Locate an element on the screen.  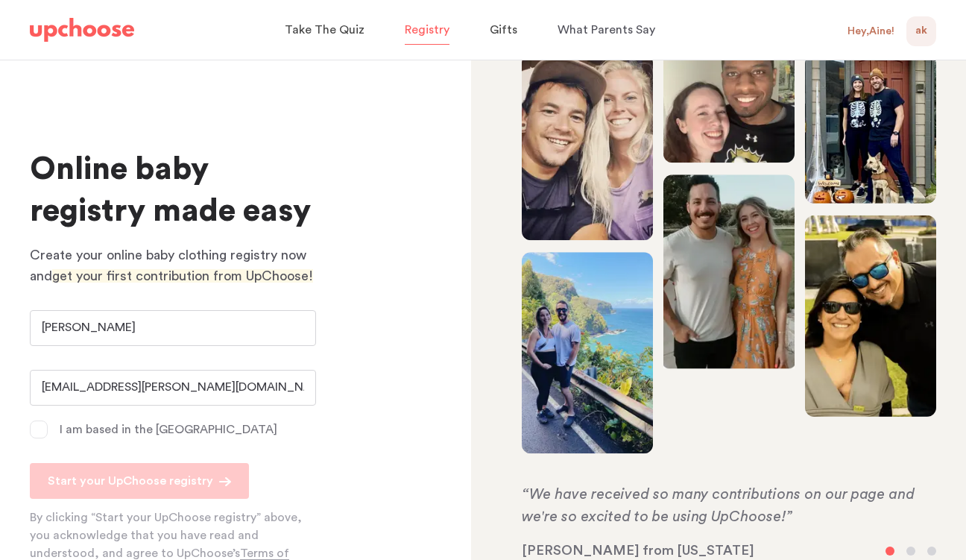
span: Online baby registry made easy is located at coordinates (170, 190).